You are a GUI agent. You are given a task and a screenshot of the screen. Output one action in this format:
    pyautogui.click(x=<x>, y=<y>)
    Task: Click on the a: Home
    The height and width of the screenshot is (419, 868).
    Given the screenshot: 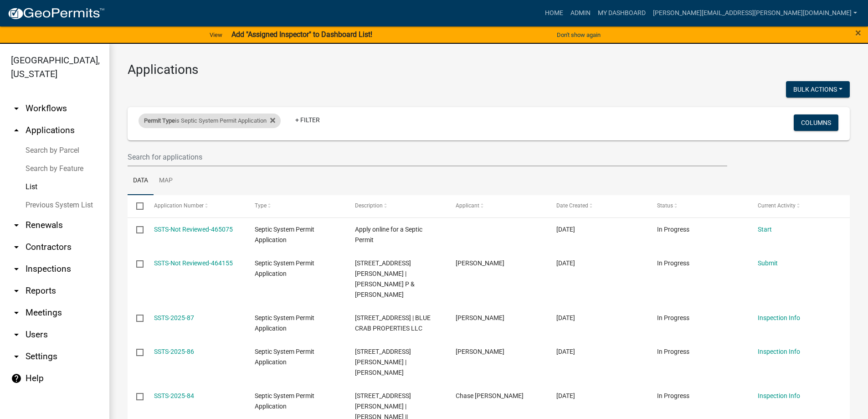 What is the action you would take?
    pyautogui.click(x=554, y=13)
    